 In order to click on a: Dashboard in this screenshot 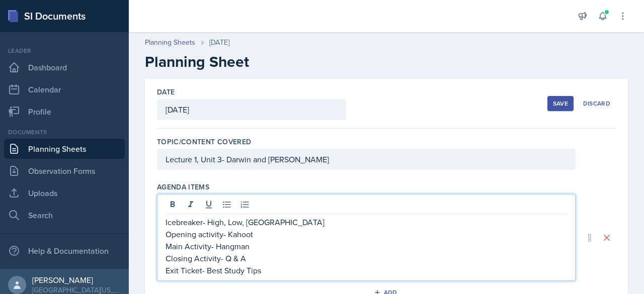, I will do `click(64, 68)`.